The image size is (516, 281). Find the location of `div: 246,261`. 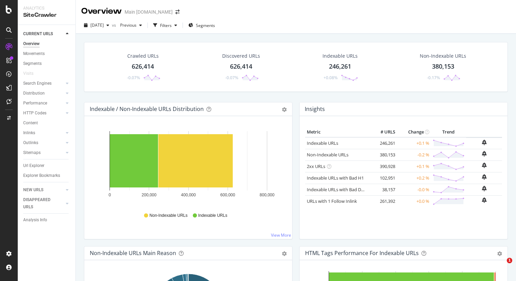

div: 246,261 is located at coordinates (340, 67).